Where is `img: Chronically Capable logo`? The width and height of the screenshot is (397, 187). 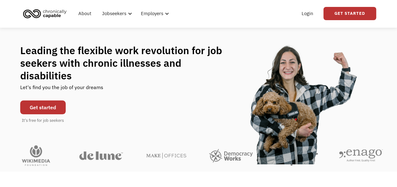
img: Chronically Capable logo is located at coordinates (45, 14).